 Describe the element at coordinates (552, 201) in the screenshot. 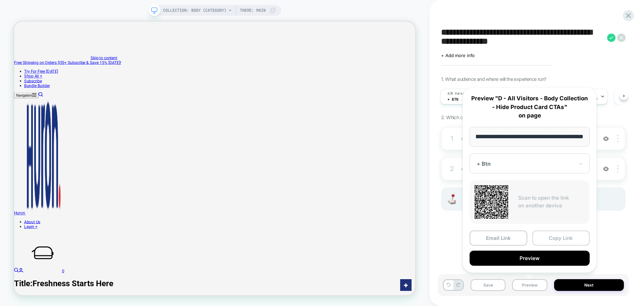

I see `p: Scan to open the link on another device` at that location.